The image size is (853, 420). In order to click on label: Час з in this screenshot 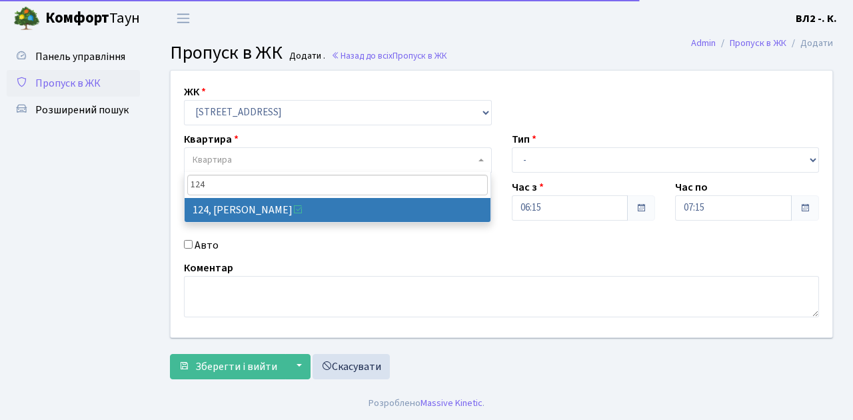, I will do `click(528, 187)`.